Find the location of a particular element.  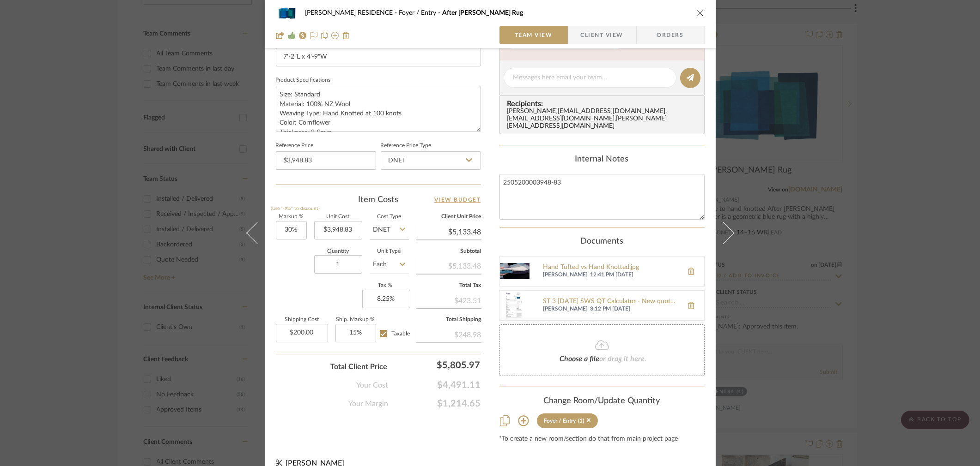

span: or drag it here. is located at coordinates (623, 359).